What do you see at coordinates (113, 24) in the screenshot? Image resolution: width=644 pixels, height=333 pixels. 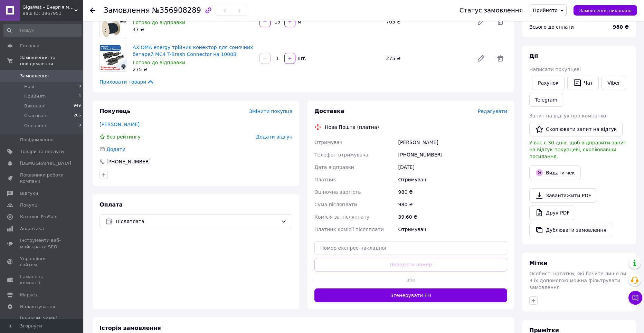 I see `img: Кабель для сонячних батарей (чорний) 6.0 мм` at bounding box center [113, 24].